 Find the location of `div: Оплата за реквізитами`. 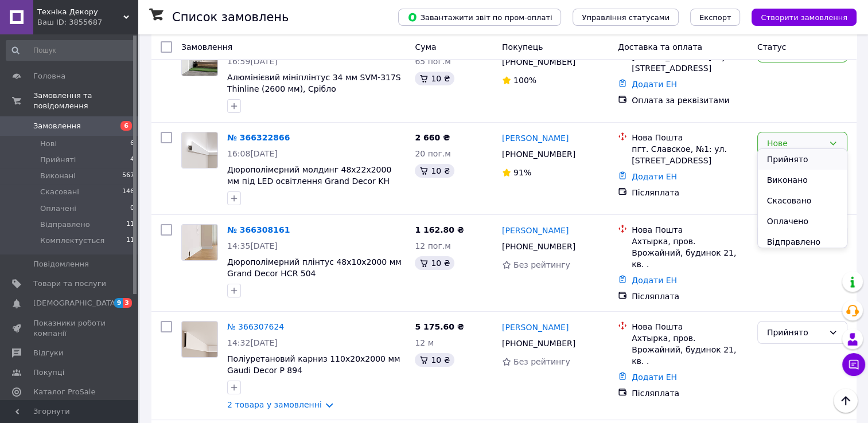

div: Оплата за реквізитами is located at coordinates (689, 100).